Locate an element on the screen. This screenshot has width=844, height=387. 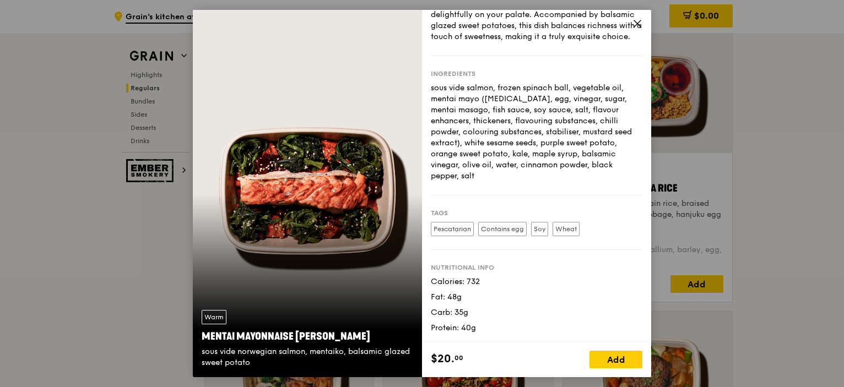
label: Contains egg is located at coordinates (502, 229).